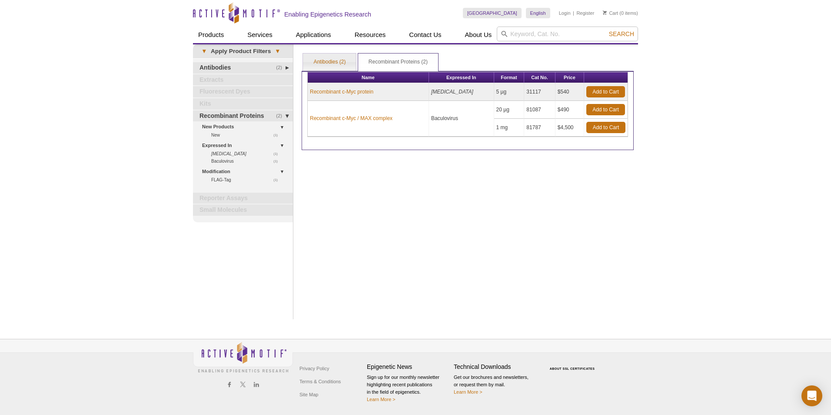  Describe the element at coordinates (509, 77) in the screenshot. I see `th: Format` at that location.